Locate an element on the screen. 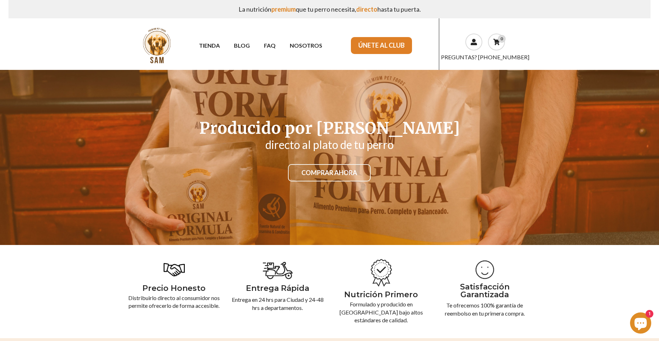 The height and width of the screenshot is (341, 659). img: iconos-homepage.png is located at coordinates (278, 270).